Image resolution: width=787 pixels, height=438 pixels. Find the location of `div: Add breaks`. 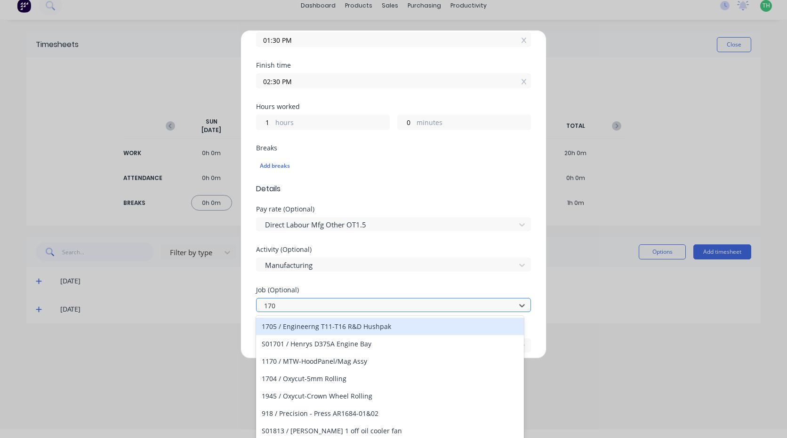

div: Add breaks is located at coordinates (393, 166).